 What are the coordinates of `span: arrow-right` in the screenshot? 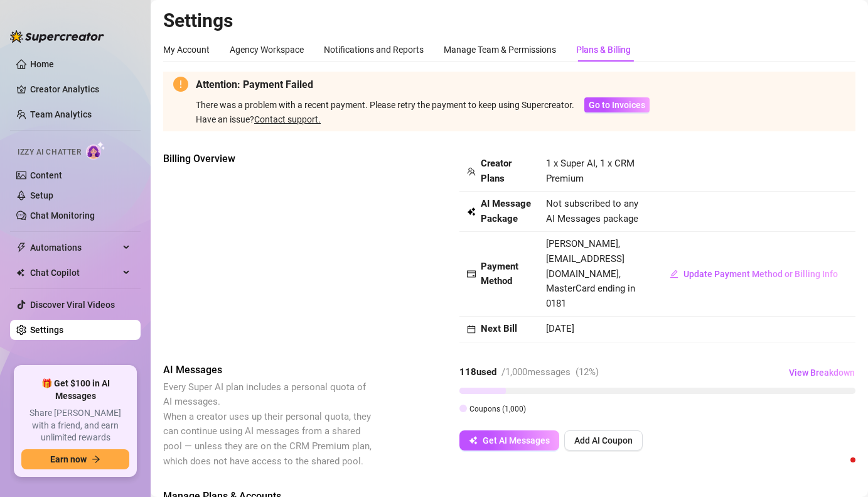 It's located at (96, 459).